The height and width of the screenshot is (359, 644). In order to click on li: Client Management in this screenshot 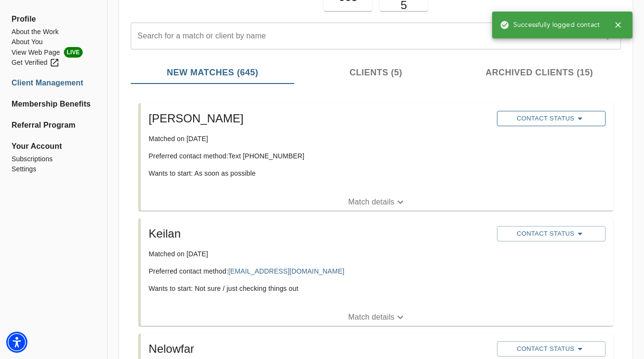, I will do `click(53, 83)`.